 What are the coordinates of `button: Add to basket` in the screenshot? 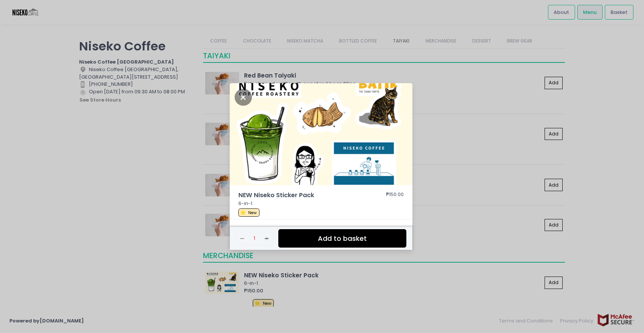 It's located at (342, 238).